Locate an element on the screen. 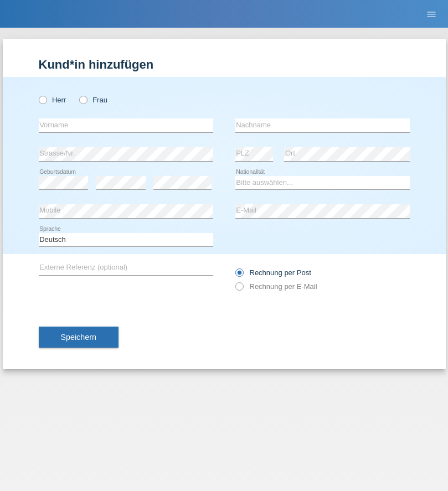  label: Rechnung per E-Mail is located at coordinates (277, 286).